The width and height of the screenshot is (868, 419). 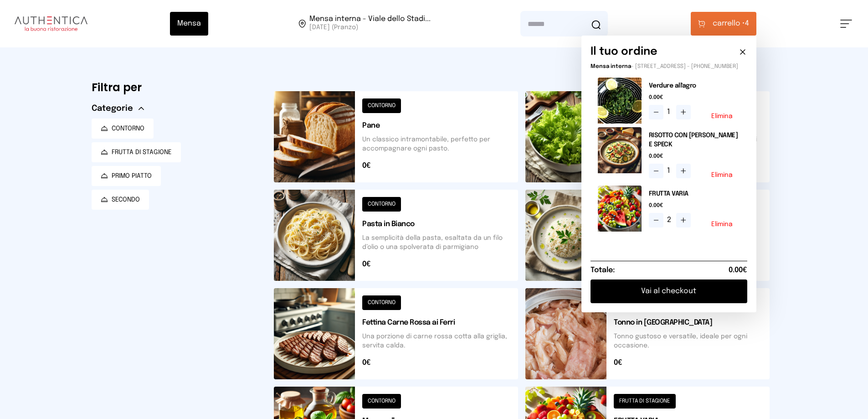 What do you see at coordinates (126, 176) in the screenshot?
I see `button: PRIMO PIATTO` at bounding box center [126, 176].